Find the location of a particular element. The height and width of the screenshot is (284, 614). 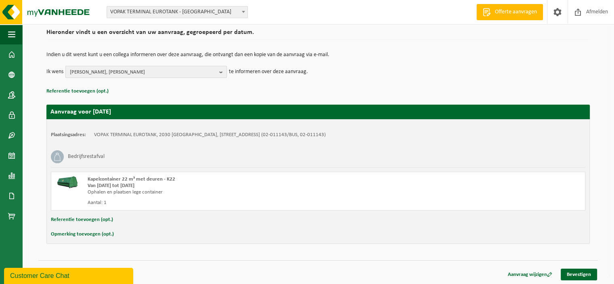

p: Ik wens is located at coordinates (55, 72).